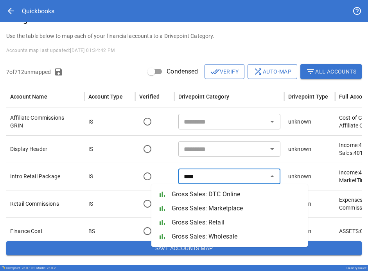 Image resolution: width=368 pixels, height=271 pixels. What do you see at coordinates (11, 11) in the screenshot?
I see `span: arrow_back` at bounding box center [11, 11].